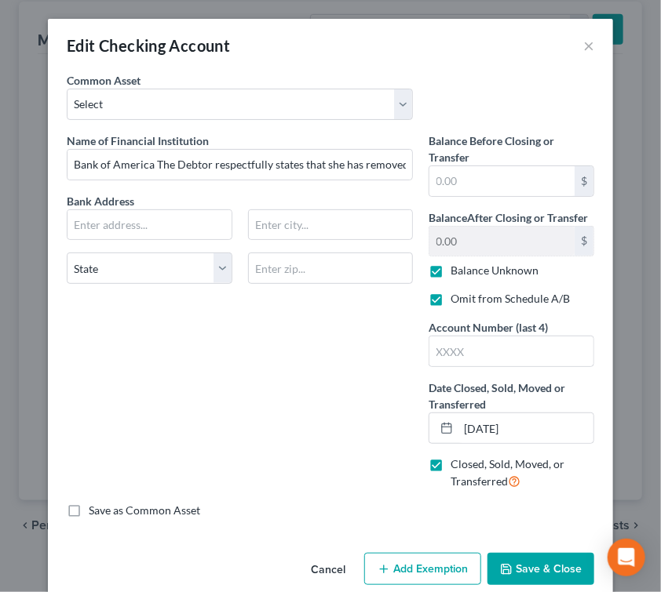  Describe the element at coordinates (541, 570) in the screenshot. I see `button: Save & Close` at that location.